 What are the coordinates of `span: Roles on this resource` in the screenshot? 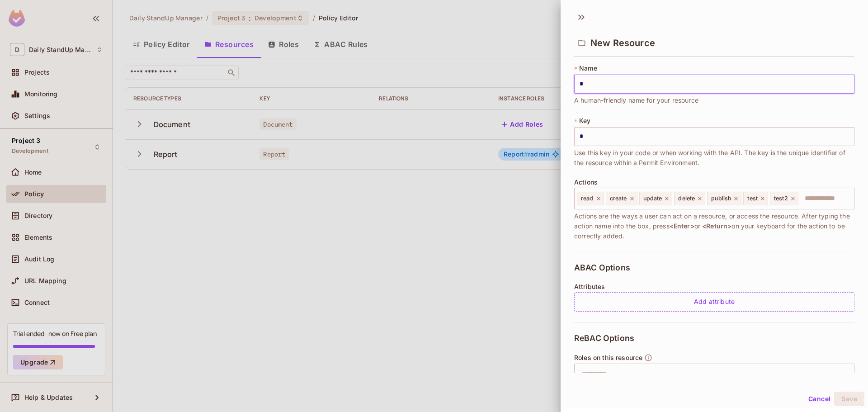 It's located at (608, 358).